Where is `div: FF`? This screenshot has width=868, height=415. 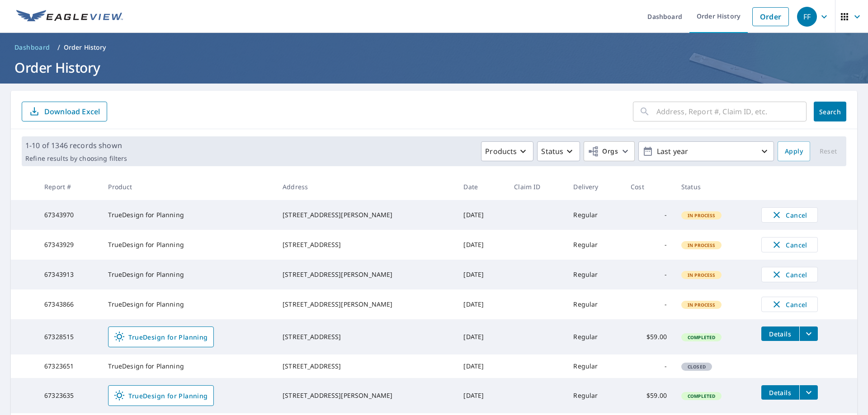 div: FF is located at coordinates (807, 17).